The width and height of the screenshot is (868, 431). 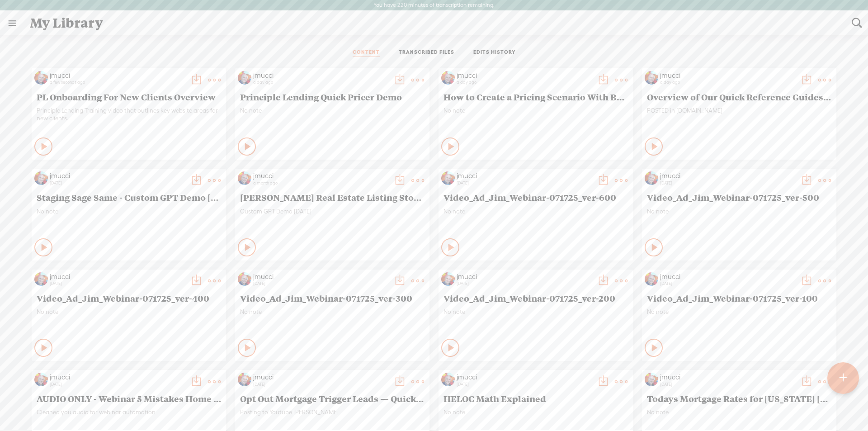 What do you see at coordinates (495, 53) in the screenshot?
I see `a: EDITS HISTORY` at bounding box center [495, 53].